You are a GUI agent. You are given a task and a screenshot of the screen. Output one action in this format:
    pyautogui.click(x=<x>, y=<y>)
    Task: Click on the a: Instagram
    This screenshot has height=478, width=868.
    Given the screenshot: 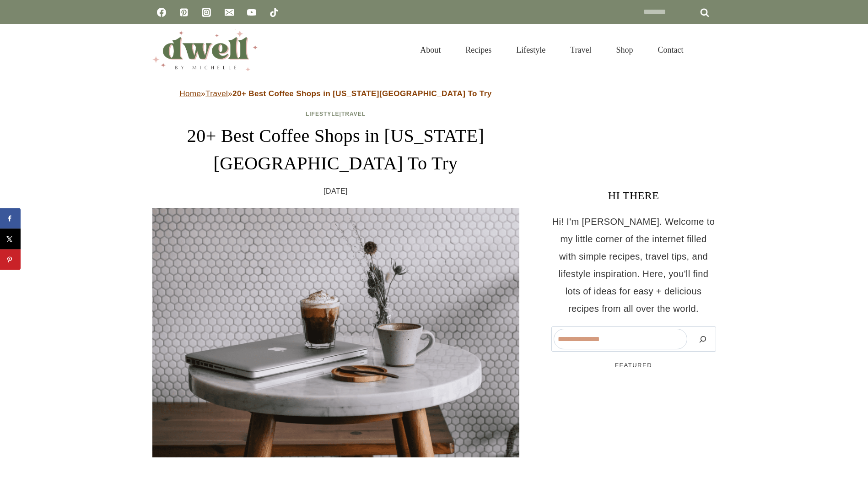 What is the action you would take?
    pyautogui.click(x=206, y=12)
    